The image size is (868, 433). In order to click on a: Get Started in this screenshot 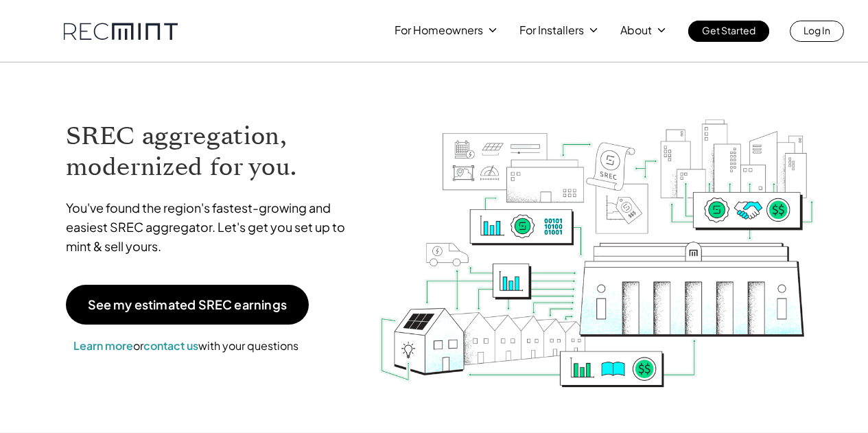, I will do `click(729, 31)`.